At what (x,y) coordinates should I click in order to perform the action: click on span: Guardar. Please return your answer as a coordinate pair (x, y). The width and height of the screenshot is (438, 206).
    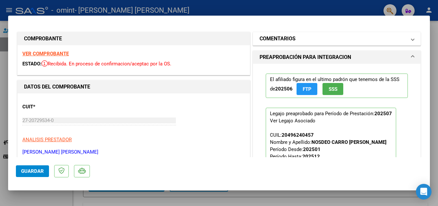
    Looking at the image, I should click on (32, 171).